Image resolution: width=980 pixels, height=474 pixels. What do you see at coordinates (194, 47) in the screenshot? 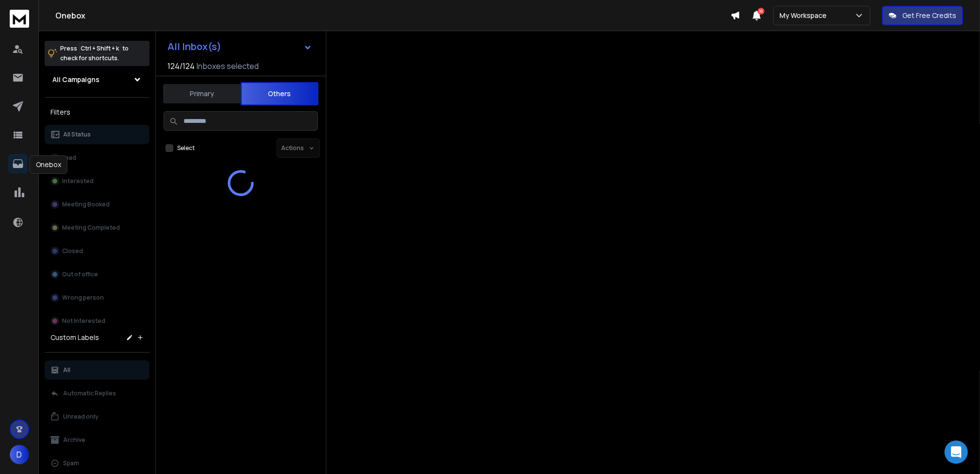
I see `h1: All Inbox(s)` at bounding box center [194, 47].